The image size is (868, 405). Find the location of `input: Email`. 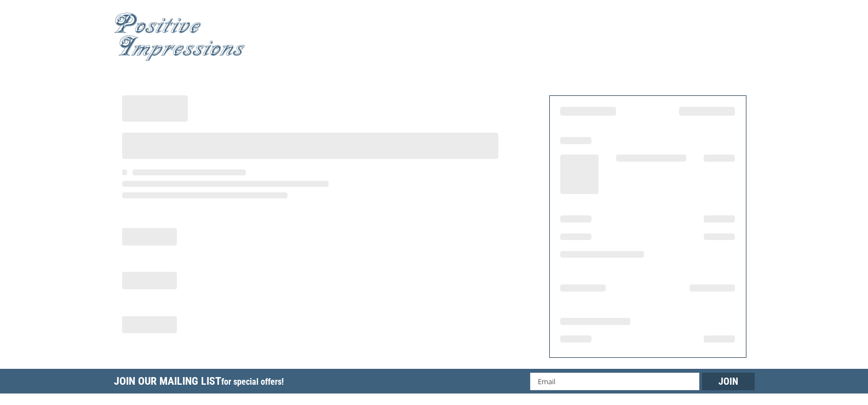

input: Email is located at coordinates (615, 382).